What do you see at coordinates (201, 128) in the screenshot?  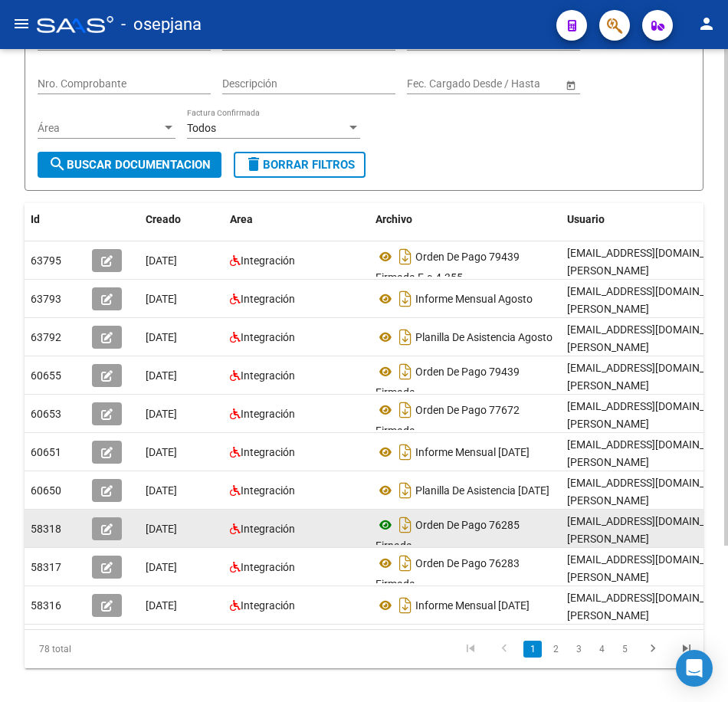 I see `span: Todos` at bounding box center [201, 128].